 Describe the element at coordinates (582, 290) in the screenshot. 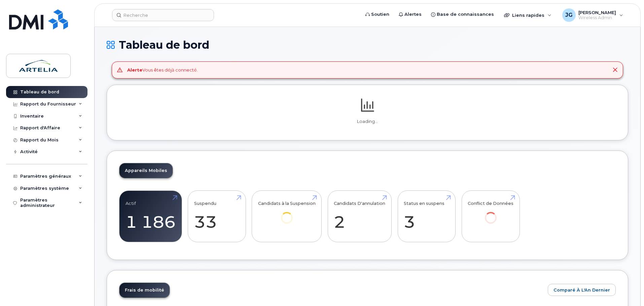

I see `span: Comparé à l'An Dernier` at that location.